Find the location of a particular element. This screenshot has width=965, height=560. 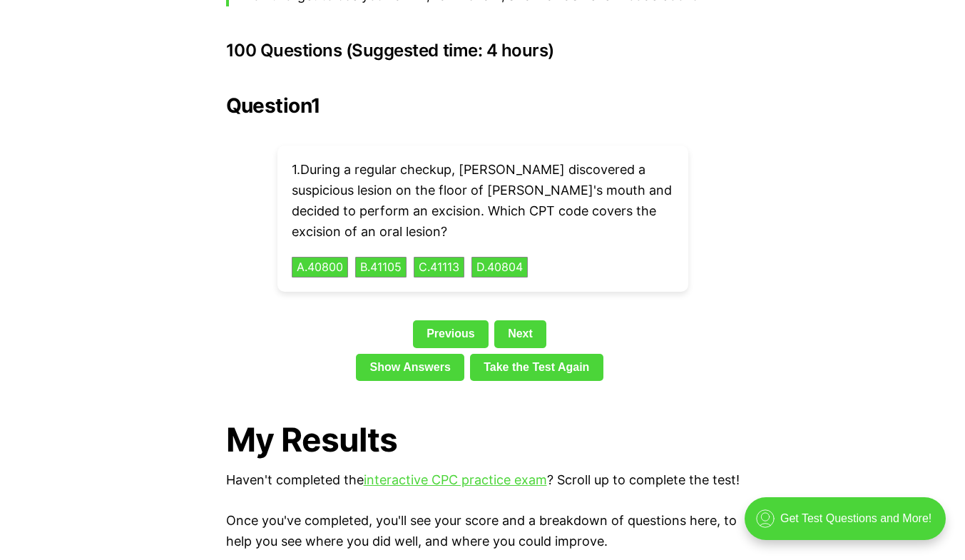

a: interactive CPC practice exam is located at coordinates (455, 480).